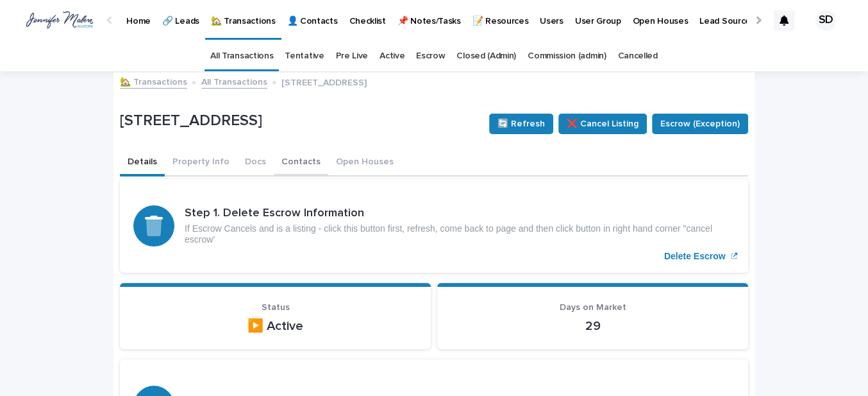 The width and height of the screenshot is (868, 396). Describe the element at coordinates (460, 234) in the screenshot. I see `p: If Escrow Cancels and is a listing - click this button first, refresh, come back to page and then...` at that location.